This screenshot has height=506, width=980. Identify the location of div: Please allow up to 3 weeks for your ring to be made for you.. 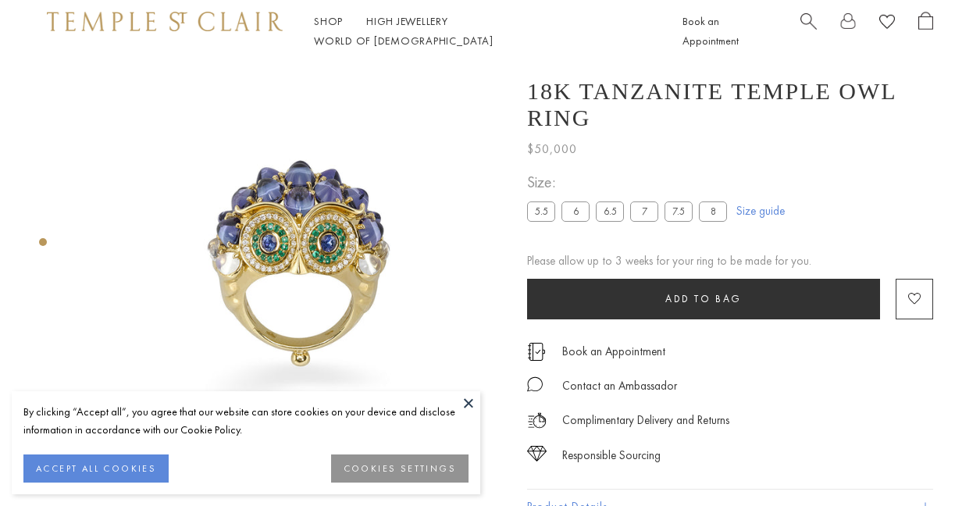
(730, 261).